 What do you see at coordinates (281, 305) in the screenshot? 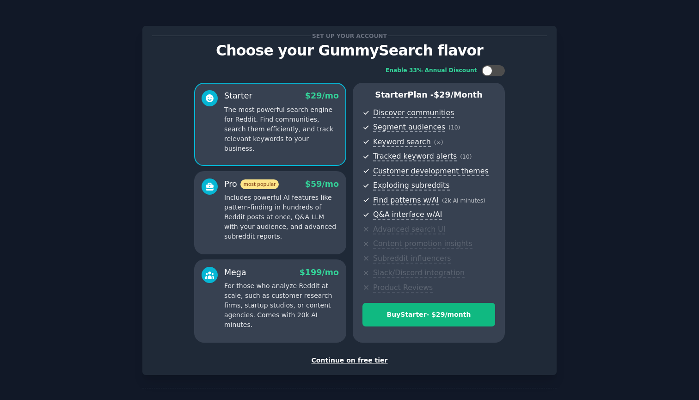
I see `p: For those who analyze Reddit at scale, such as customer research firms, startup studios, or conte...` at bounding box center [281, 305].